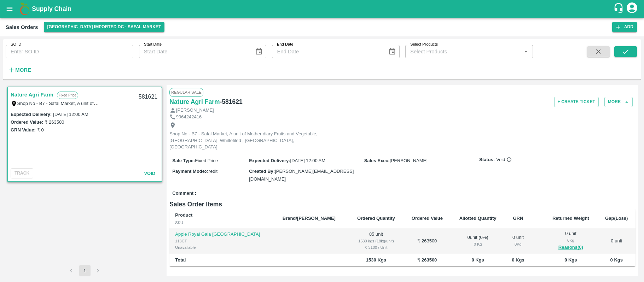 The image size is (644, 282). What do you see at coordinates (211, 171) in the screenshot?
I see `span: credit` at bounding box center [211, 171].